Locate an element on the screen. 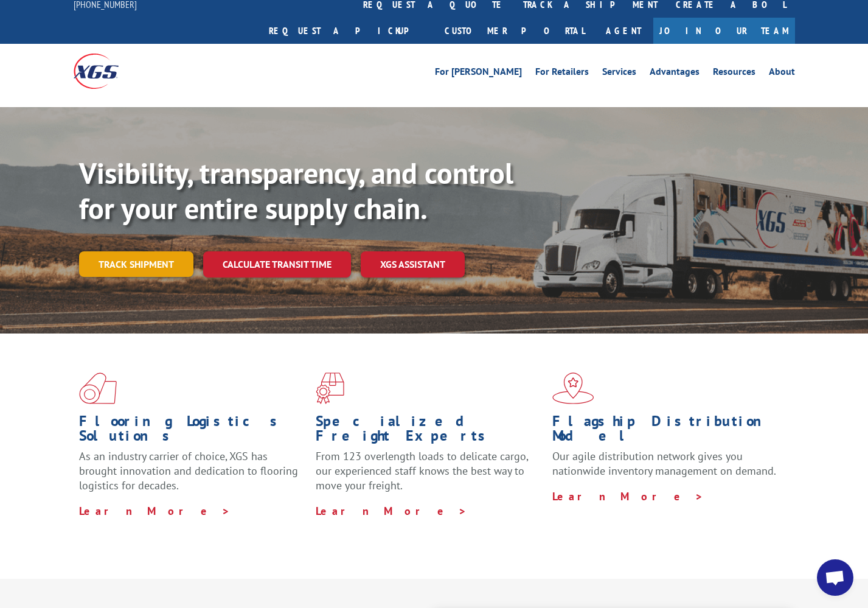  a: Track shipment is located at coordinates (136, 264).